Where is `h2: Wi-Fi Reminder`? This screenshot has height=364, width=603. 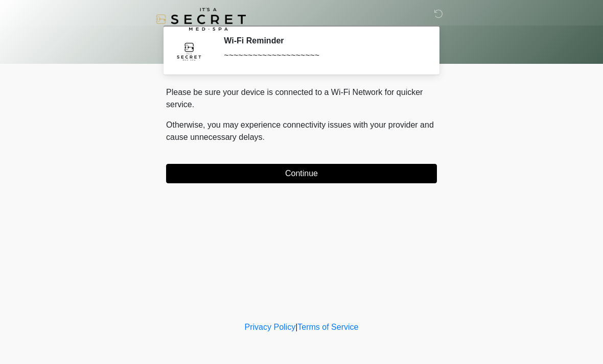 h2: Wi-Fi Reminder is located at coordinates (323, 40).